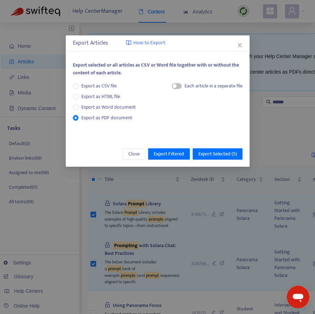 The width and height of the screenshot is (315, 314). What do you see at coordinates (169, 154) in the screenshot?
I see `span: Export Filtered` at bounding box center [169, 154].